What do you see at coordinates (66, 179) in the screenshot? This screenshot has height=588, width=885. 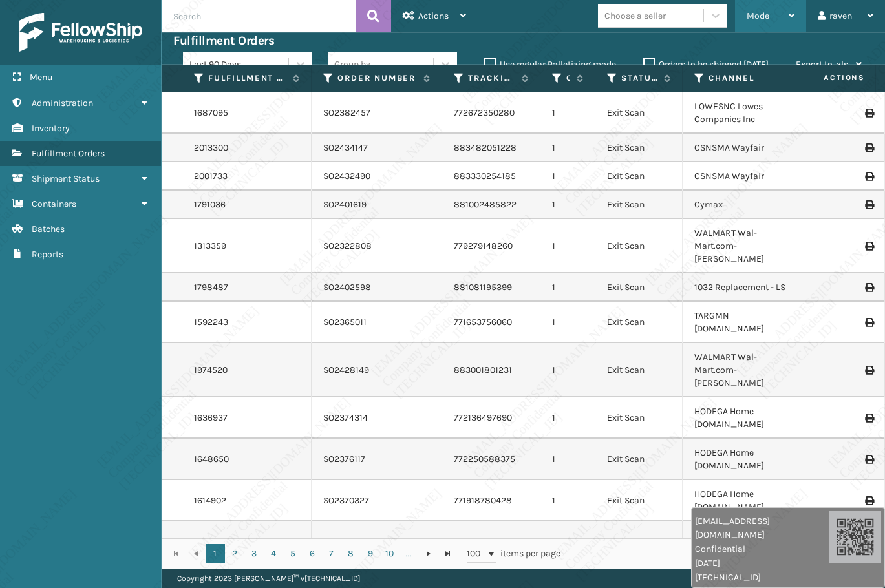 I see `span: Shipment Status` at bounding box center [66, 179].